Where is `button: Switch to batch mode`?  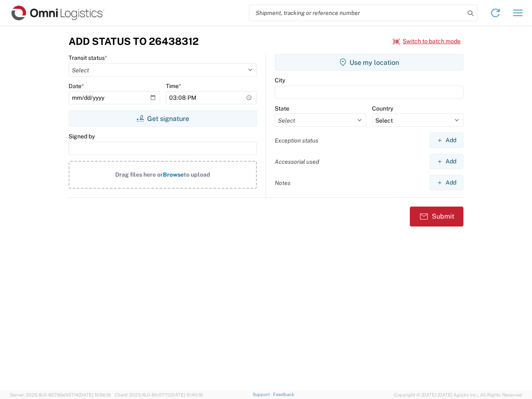
button: Switch to batch mode is located at coordinates (426, 41).